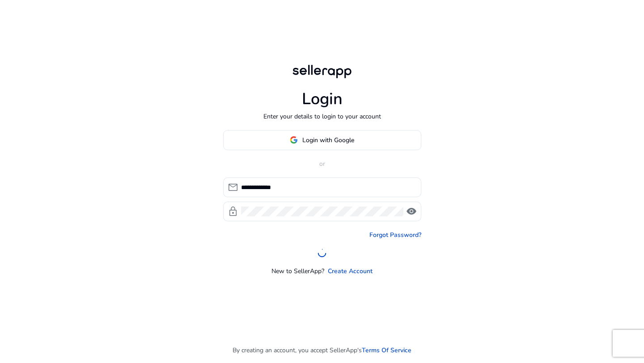 This screenshot has height=363, width=644. I want to click on span: lock, so click(233, 212).